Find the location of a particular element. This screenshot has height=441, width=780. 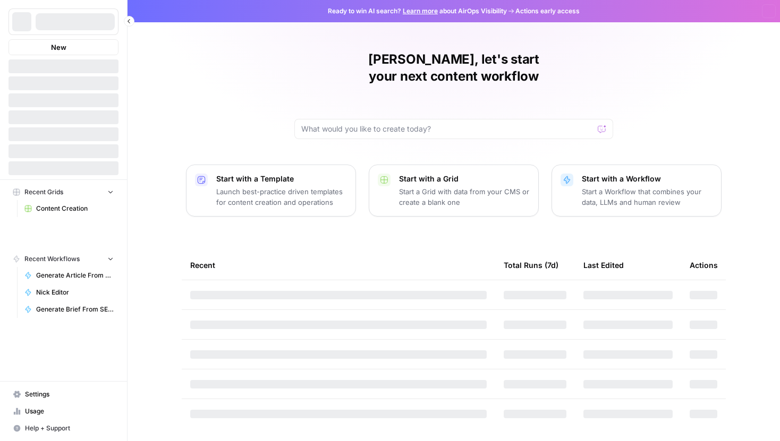

button: Help + Support is located at coordinates (63, 429).